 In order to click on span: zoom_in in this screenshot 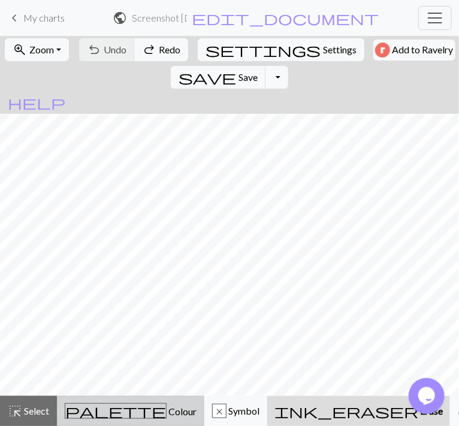, I will do `click(20, 50)`.